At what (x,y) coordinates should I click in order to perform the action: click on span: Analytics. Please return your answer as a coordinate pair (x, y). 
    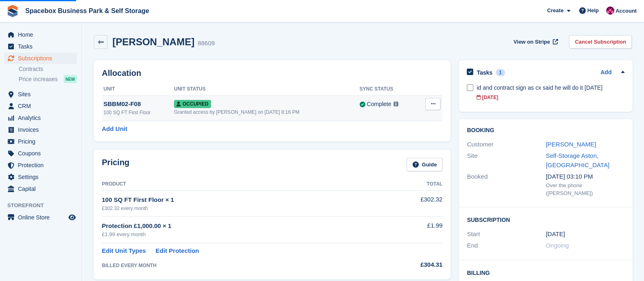
    Looking at the image, I should click on (42, 117).